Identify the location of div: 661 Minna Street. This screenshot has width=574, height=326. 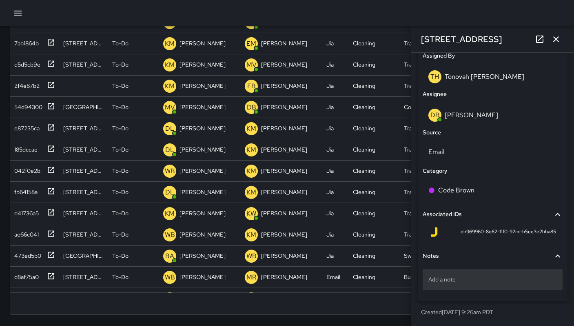
(84, 43).